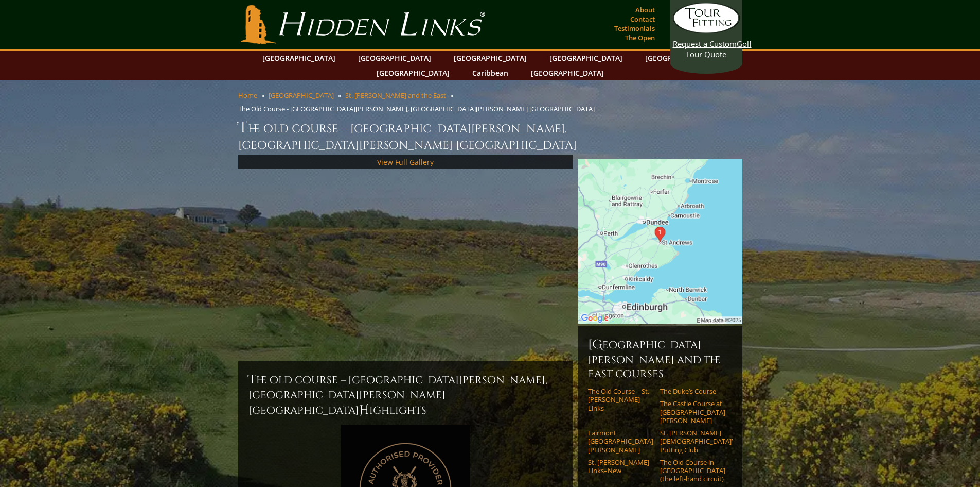 The height and width of the screenshot is (487, 980). I want to click on a: Home, so click(247, 95).